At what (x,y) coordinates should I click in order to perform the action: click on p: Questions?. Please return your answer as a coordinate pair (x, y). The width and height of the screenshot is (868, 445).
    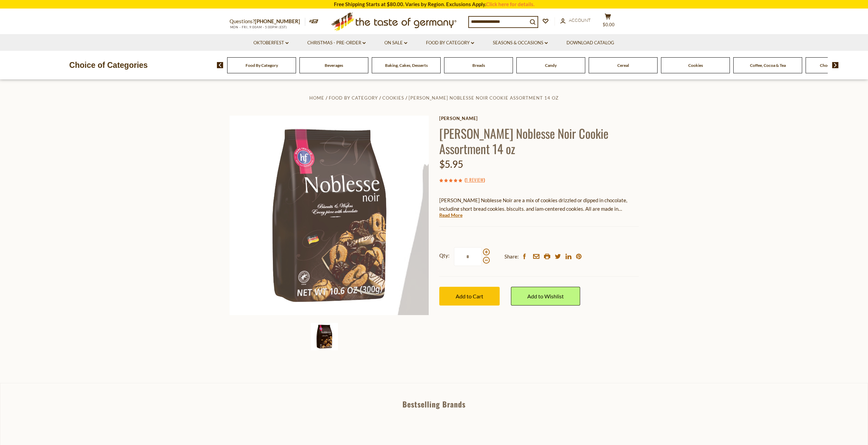
    Looking at the image, I should click on (267, 22).